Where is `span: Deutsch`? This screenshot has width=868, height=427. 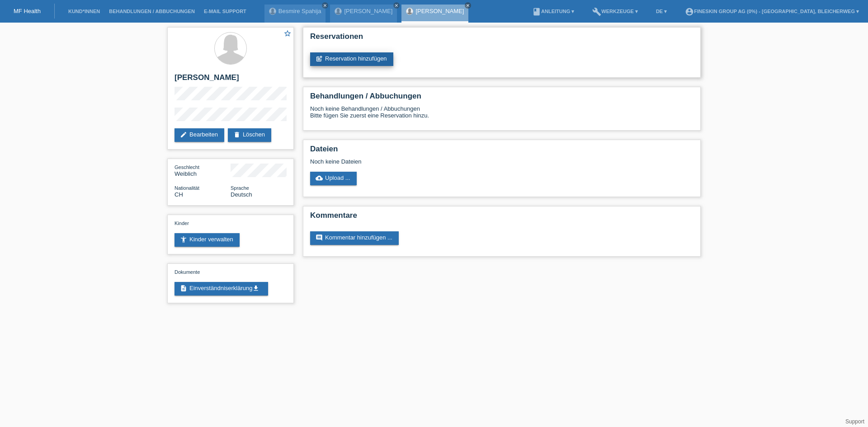
span: Deutsch is located at coordinates (241, 195).